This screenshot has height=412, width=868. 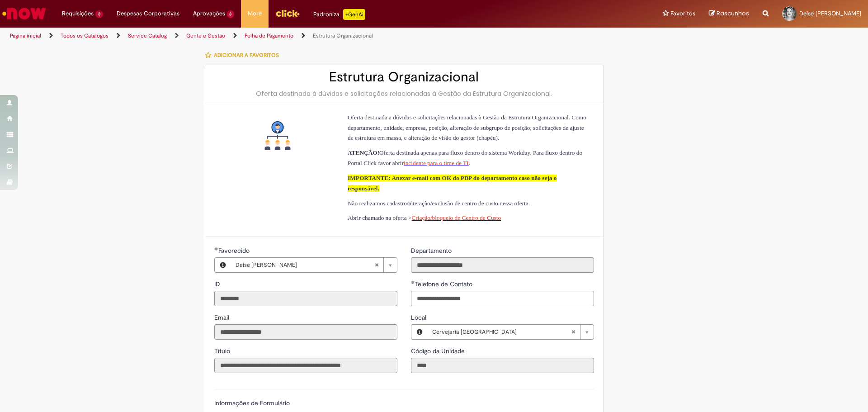 I want to click on span: Somente leitura - Código da Unidade, so click(x=438, y=351).